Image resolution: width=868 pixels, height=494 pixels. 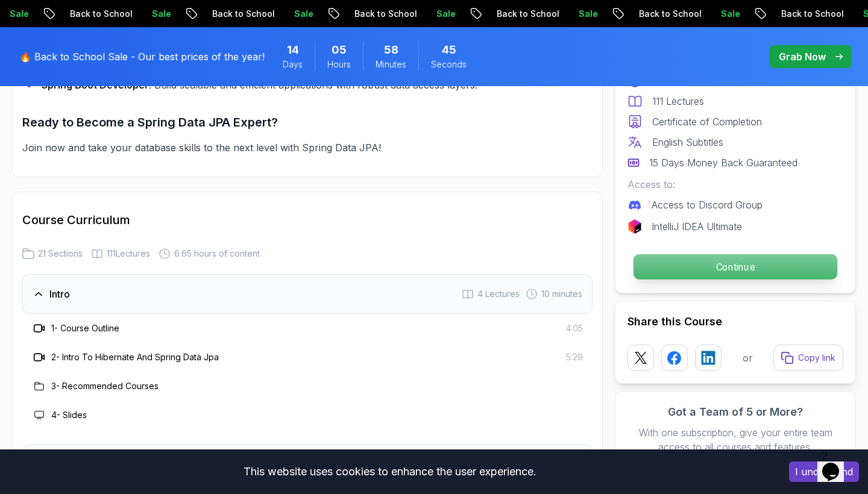 I want to click on span: 21 Sections, so click(x=61, y=253).